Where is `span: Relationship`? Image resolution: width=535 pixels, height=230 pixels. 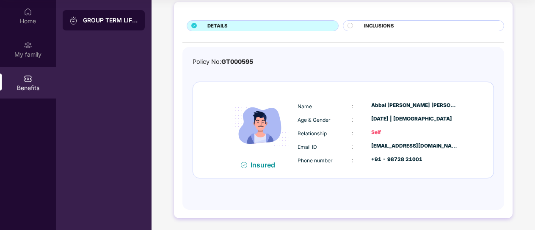 span: Relationship is located at coordinates (312, 133).